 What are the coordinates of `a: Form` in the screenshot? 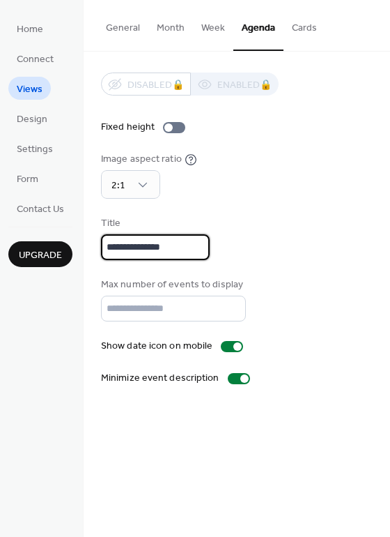 It's located at (27, 178).